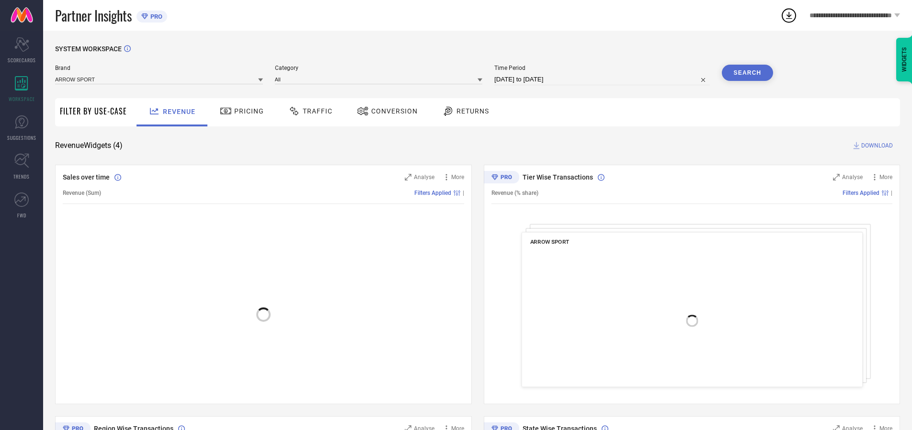  Describe the element at coordinates (748, 73) in the screenshot. I see `button: Search` at that location.